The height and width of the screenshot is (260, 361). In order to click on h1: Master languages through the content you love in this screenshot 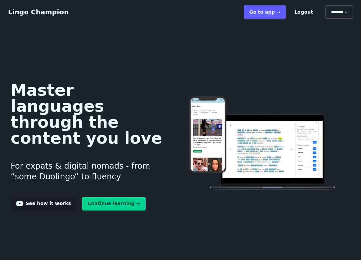, I will do `click(88, 114)`.